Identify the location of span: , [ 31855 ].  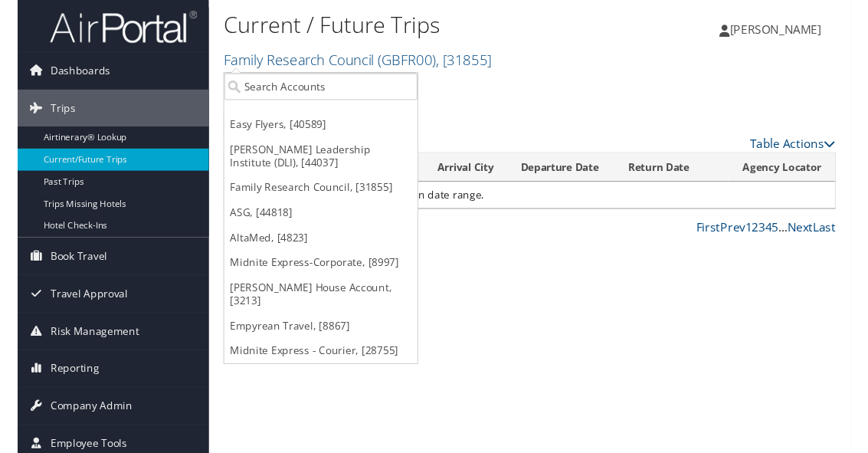
(465, 62).